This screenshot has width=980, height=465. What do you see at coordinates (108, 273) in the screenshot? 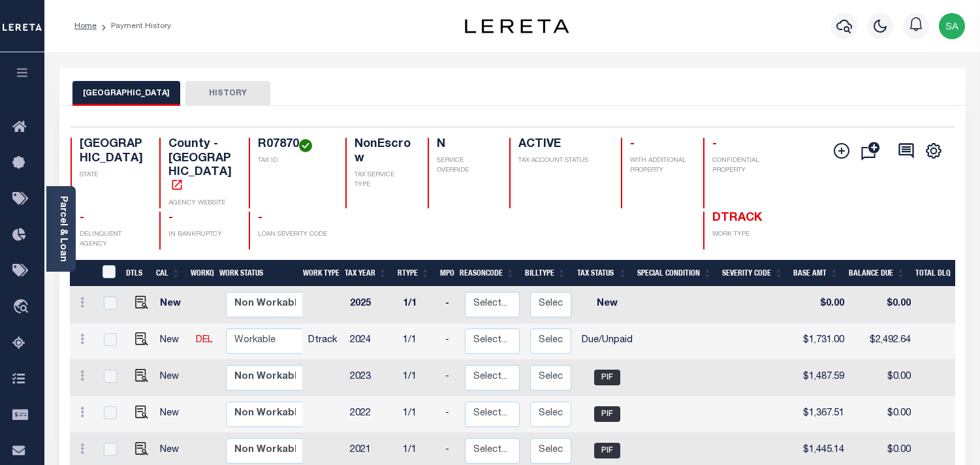
I see `th: &nbsp;` at bounding box center [108, 273].